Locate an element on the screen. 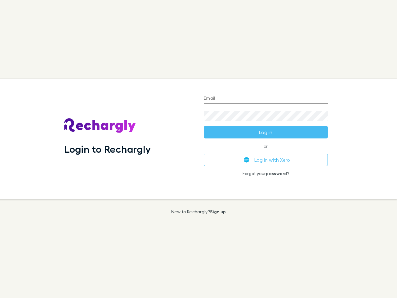 Image resolution: width=397 pixels, height=298 pixels. button: Log in with Xero is located at coordinates (266, 160).